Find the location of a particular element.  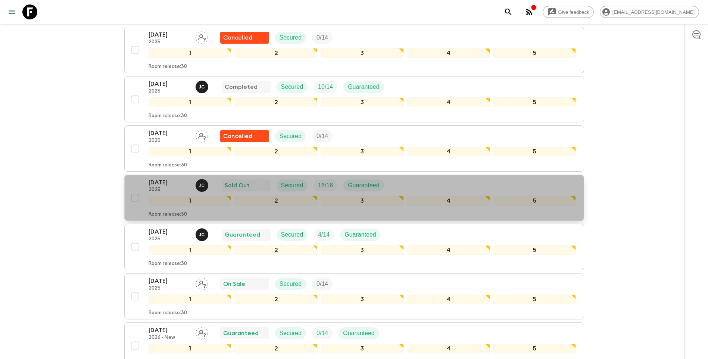

p: 16 / 16 is located at coordinates (326, 186).